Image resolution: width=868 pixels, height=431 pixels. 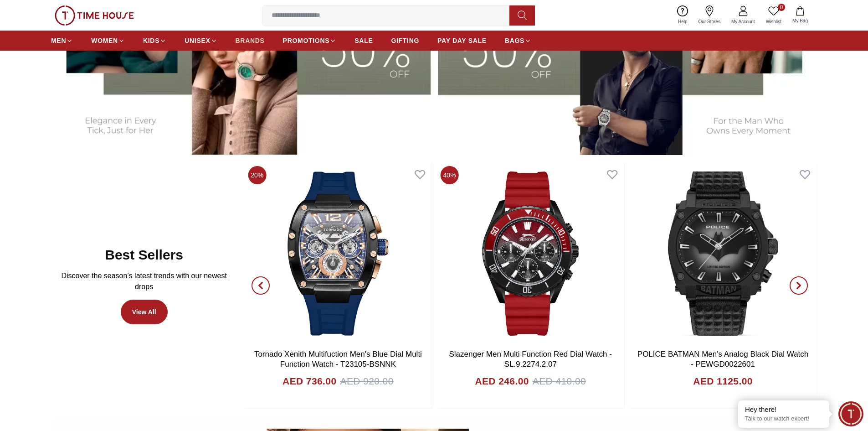 What do you see at coordinates (309, 381) in the screenshot?
I see `h4: AED 736.00` at bounding box center [309, 381].